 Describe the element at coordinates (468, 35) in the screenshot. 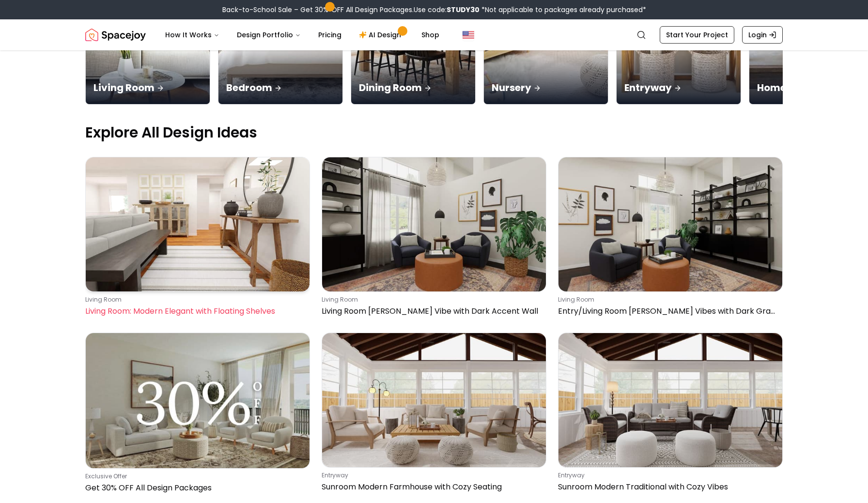

I see `img: United States` at that location.